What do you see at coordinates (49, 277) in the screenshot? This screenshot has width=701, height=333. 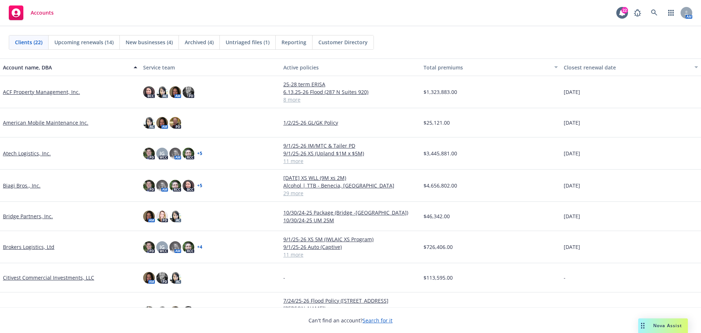 I see `a: Citivest Commercial Investments, LLC` at bounding box center [49, 277].